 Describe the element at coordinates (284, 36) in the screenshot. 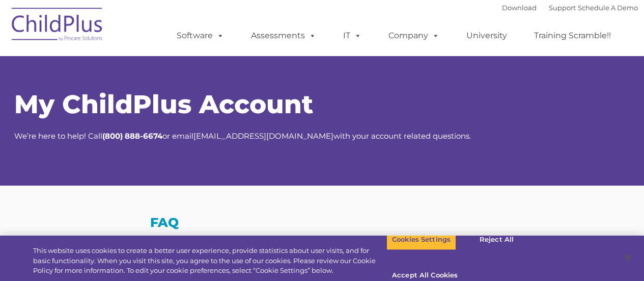

I see `a: Assessments` at that location.